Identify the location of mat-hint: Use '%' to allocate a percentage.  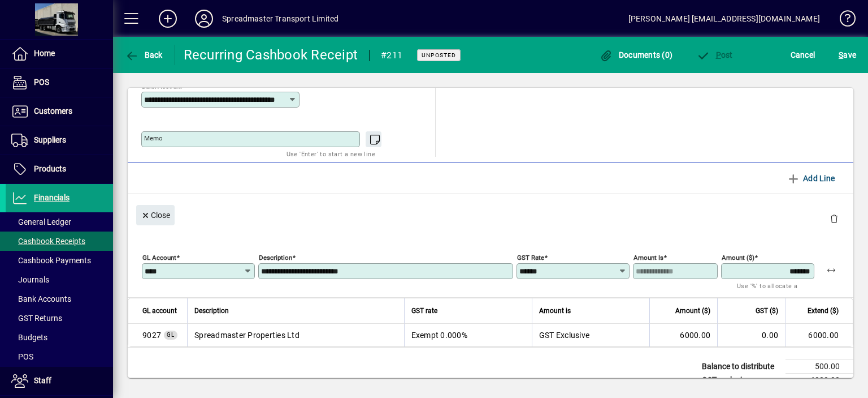
(771, 291).